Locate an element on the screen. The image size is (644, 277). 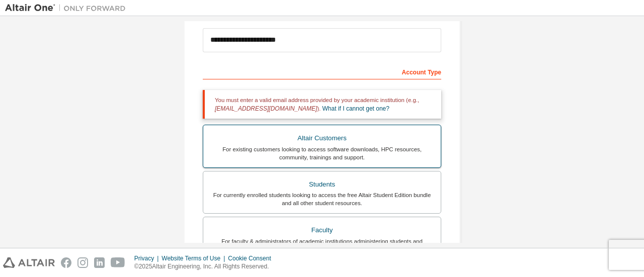
div: You must enter a valid email address provided by your academic institution (e.g., ). is located at coordinates (322, 104).